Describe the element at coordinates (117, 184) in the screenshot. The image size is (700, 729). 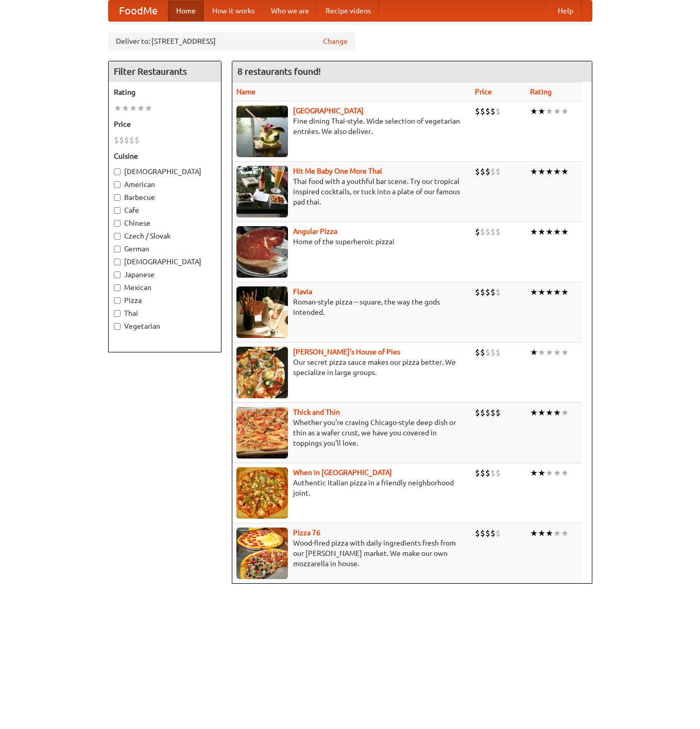
I see `input: American` at that location.